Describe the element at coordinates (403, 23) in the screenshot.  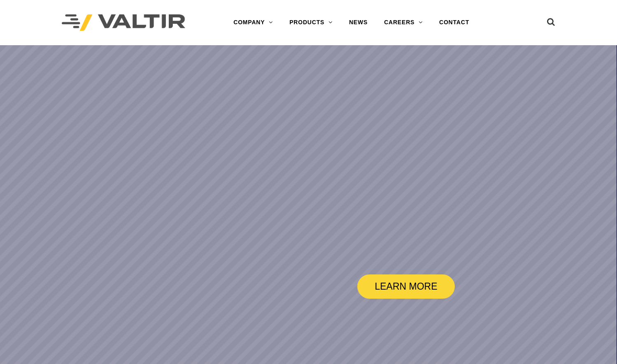
I see `a: CAREERS` at that location.